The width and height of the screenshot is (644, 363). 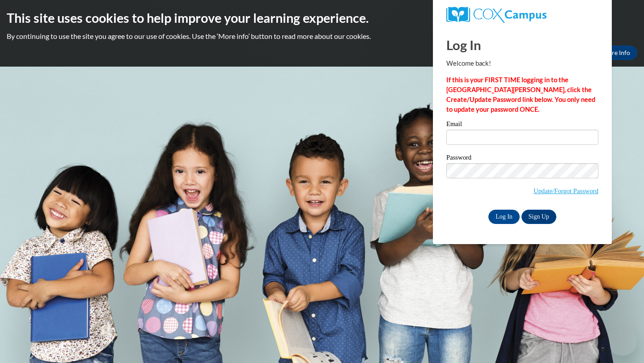 What do you see at coordinates (522, 125) in the screenshot?
I see `label: Email` at bounding box center [522, 125].